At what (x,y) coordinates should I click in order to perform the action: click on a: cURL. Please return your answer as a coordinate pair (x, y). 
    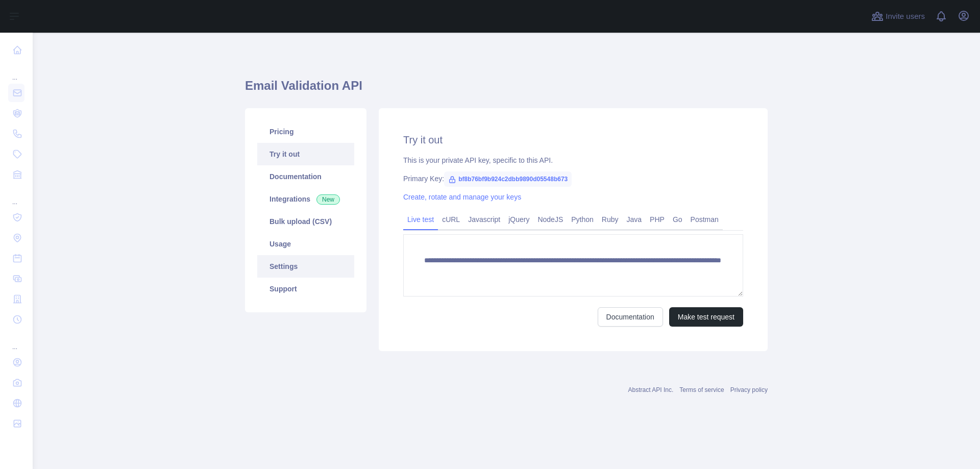
    Looking at the image, I should click on (451, 220).